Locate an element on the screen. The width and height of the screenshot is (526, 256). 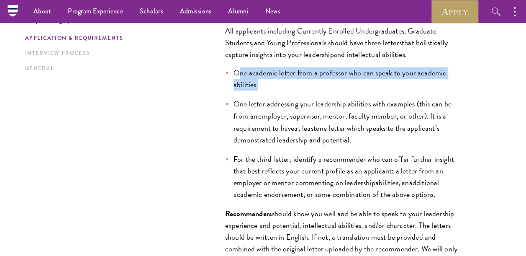
a: Application & Requirements is located at coordinates (104, 38).